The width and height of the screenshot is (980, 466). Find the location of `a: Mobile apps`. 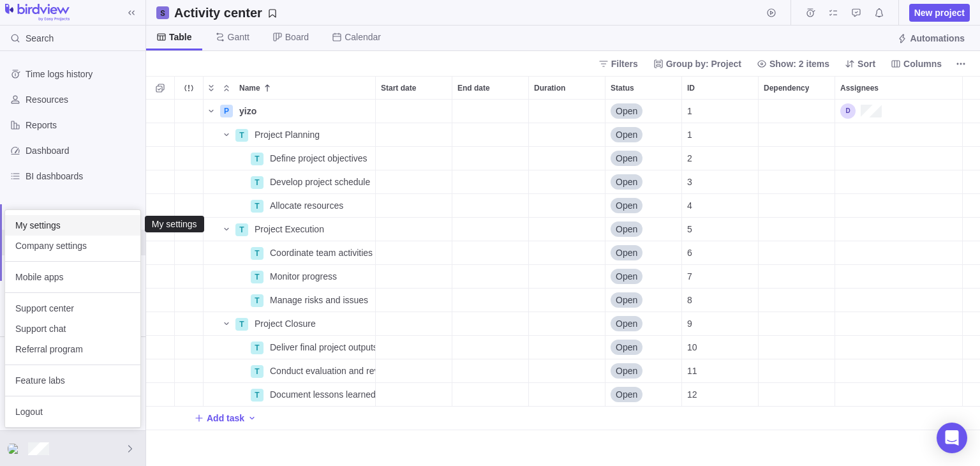

a: Mobile apps is located at coordinates (73, 277).